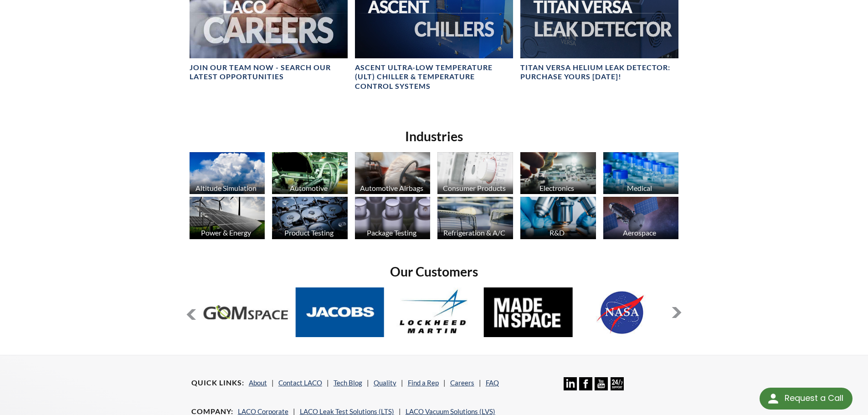 This screenshot has width=868, height=415. What do you see at coordinates (641, 218) in the screenshot?
I see `img: Artboard_1.jpg` at bounding box center [641, 218].